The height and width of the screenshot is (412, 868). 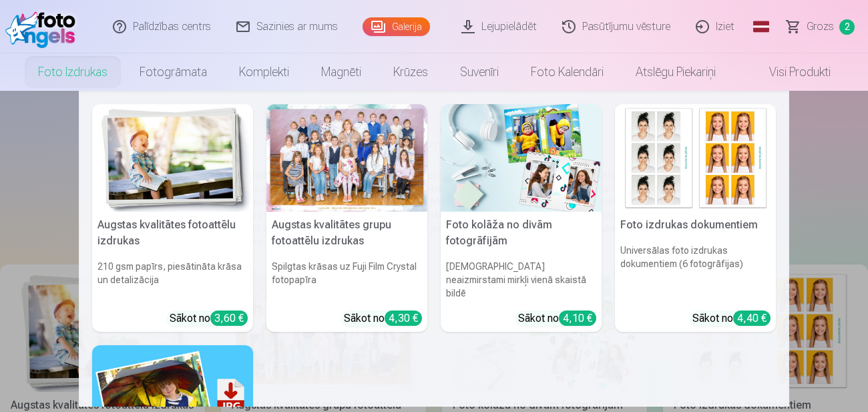 I want to click on h5: Augstas kvalitātes fotoattēlu izdrukas, so click(x=172, y=233).